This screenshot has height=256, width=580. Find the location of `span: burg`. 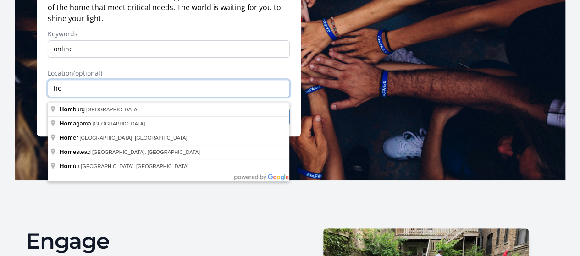

span: burg is located at coordinates (73, 109).